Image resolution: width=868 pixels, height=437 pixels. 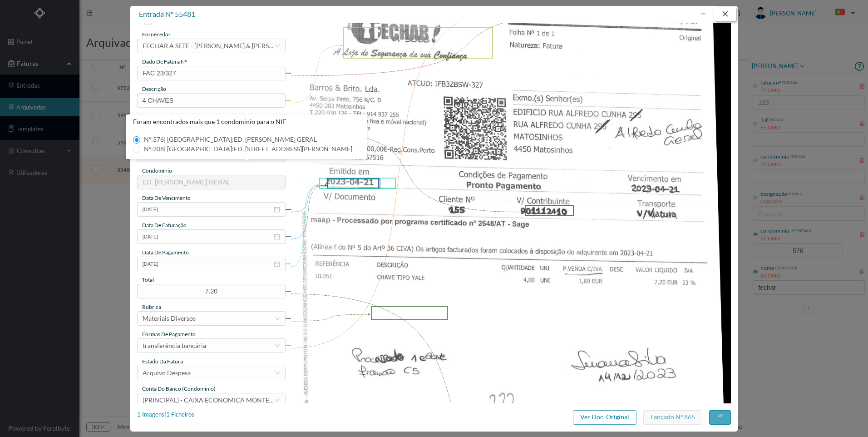 I want to click on span: condomínio, so click(x=157, y=171).